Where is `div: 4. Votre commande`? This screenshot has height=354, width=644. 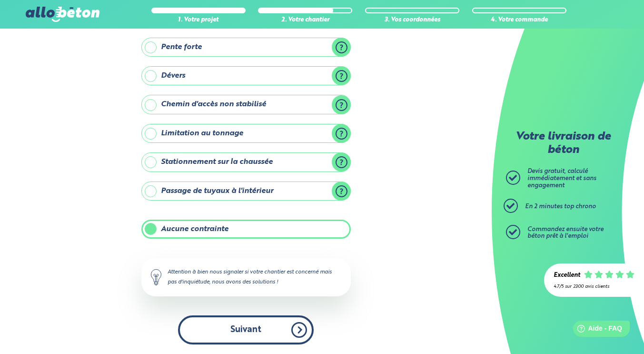
div: 4. Votre commande is located at coordinates (519, 20).